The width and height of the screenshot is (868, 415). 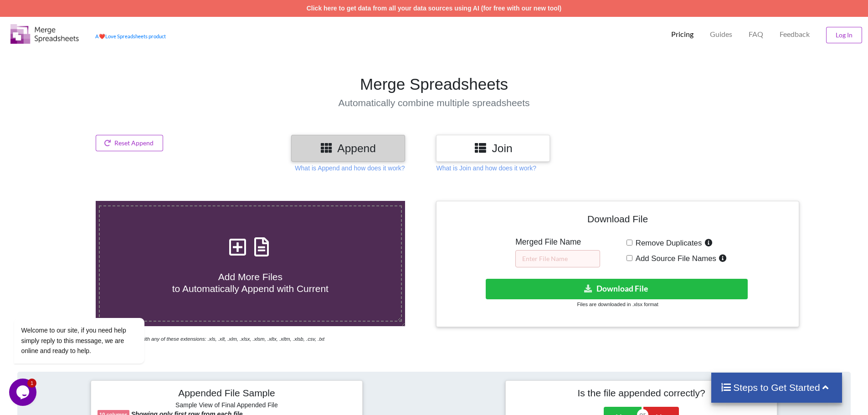 I want to click on a: Click here to get data from all your data sources using AI (for free with our new tool), so click(x=434, y=8).